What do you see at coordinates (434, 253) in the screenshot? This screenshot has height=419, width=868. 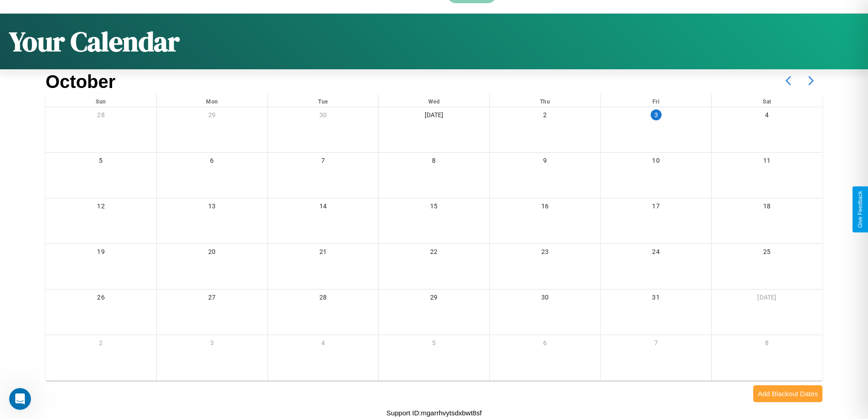 I see `div: 22` at bounding box center [434, 253].